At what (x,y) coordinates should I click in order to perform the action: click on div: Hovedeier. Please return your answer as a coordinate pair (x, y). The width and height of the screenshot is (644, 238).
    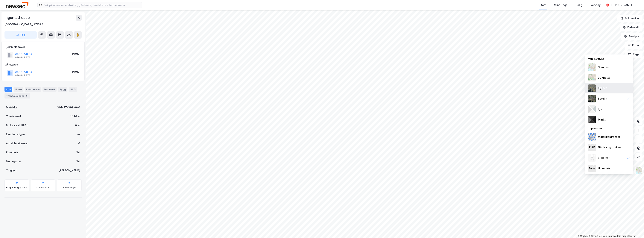
    Looking at the image, I should click on (605, 168).